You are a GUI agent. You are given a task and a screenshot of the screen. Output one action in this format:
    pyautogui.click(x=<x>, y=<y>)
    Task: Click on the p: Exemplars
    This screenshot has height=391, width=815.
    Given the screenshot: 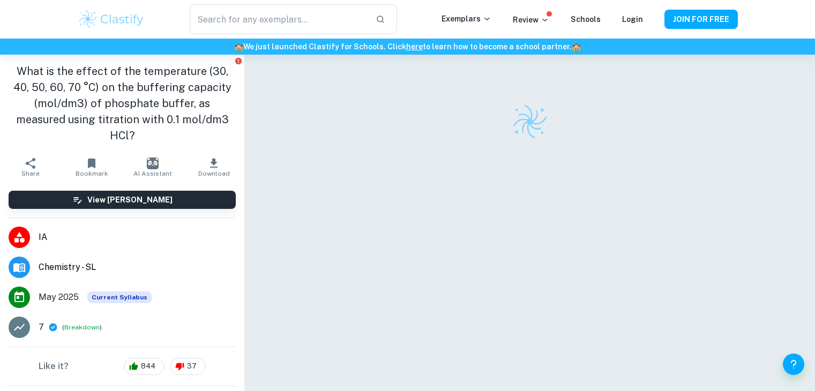 What is the action you would take?
    pyautogui.click(x=466, y=19)
    